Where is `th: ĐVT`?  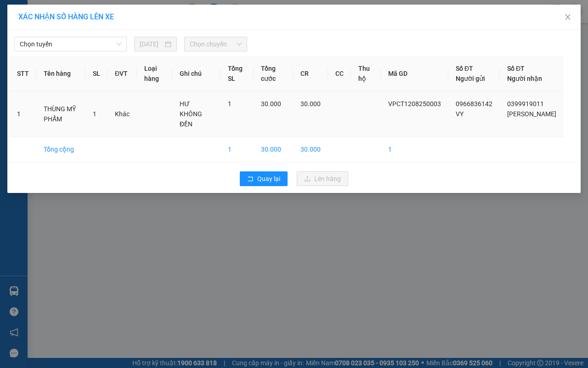
th: ĐVT is located at coordinates (122, 73).